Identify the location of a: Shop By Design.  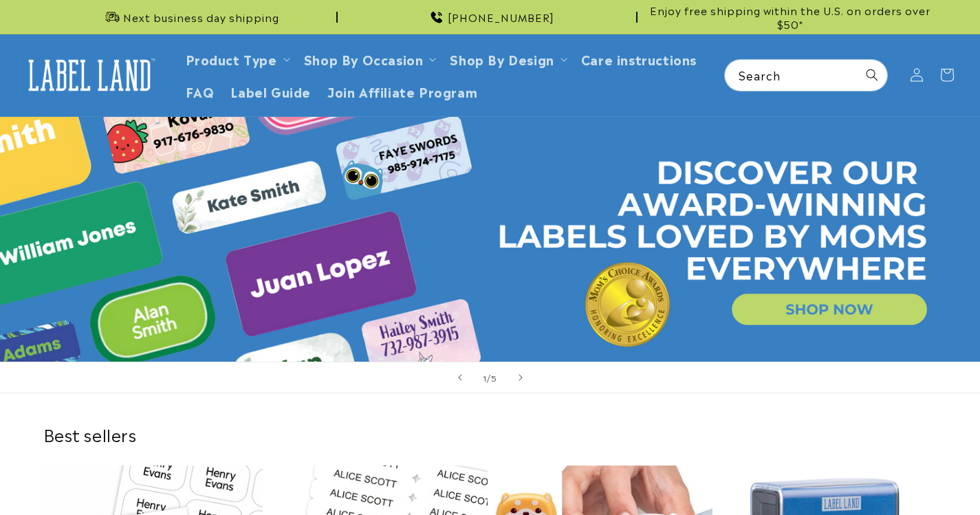
(501, 58).